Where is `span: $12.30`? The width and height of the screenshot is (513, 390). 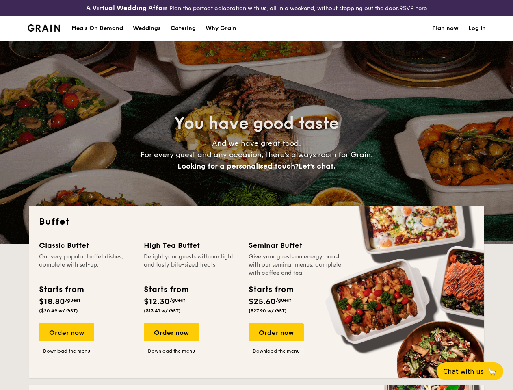
span: $12.30 is located at coordinates (157, 302).